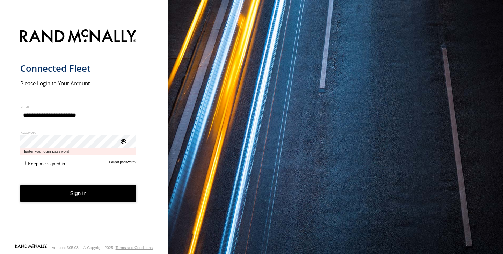  What do you see at coordinates (134, 248) in the screenshot?
I see `a: Terms and Conditions` at bounding box center [134, 248].